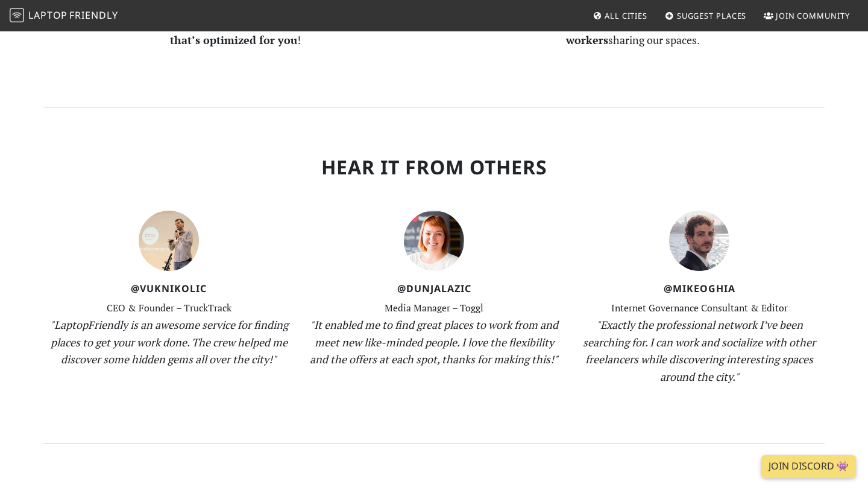 The height and width of the screenshot is (490, 868). Describe the element at coordinates (48, 15) in the screenshot. I see `span: Laptop` at that location.